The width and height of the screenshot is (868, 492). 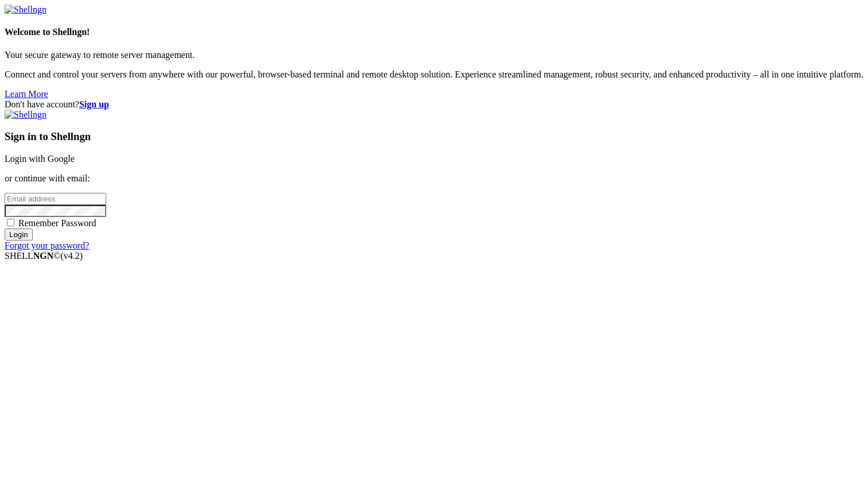 I want to click on div: Don't have account?, so click(x=434, y=105).